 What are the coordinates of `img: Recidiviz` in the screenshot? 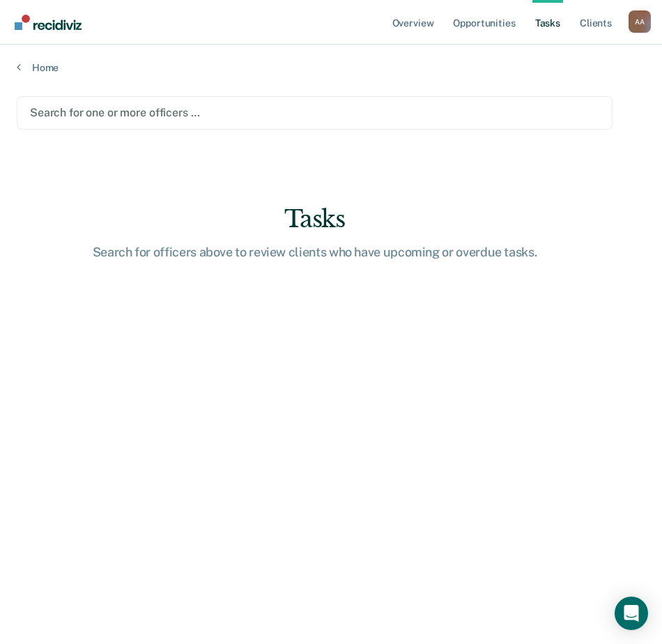 It's located at (48, 22).